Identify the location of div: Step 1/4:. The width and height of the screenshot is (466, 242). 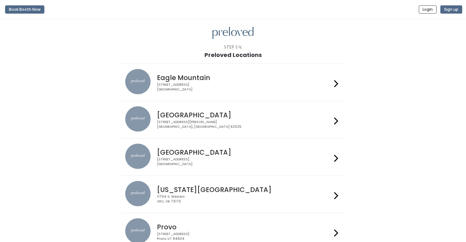
(233, 47).